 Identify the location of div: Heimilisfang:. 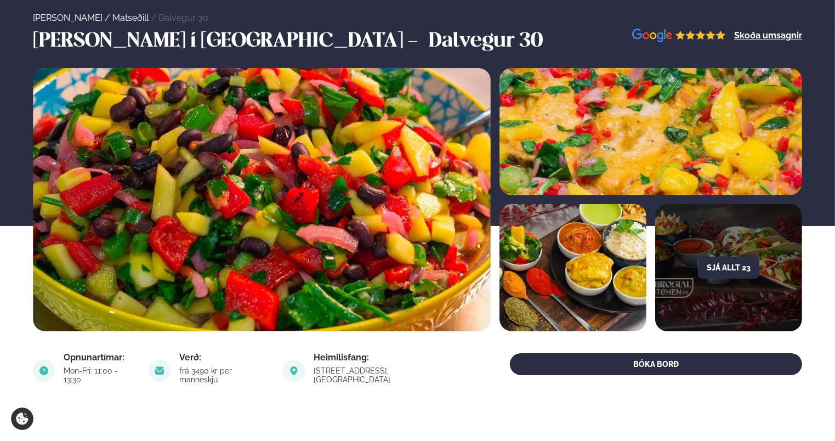
(389, 358).